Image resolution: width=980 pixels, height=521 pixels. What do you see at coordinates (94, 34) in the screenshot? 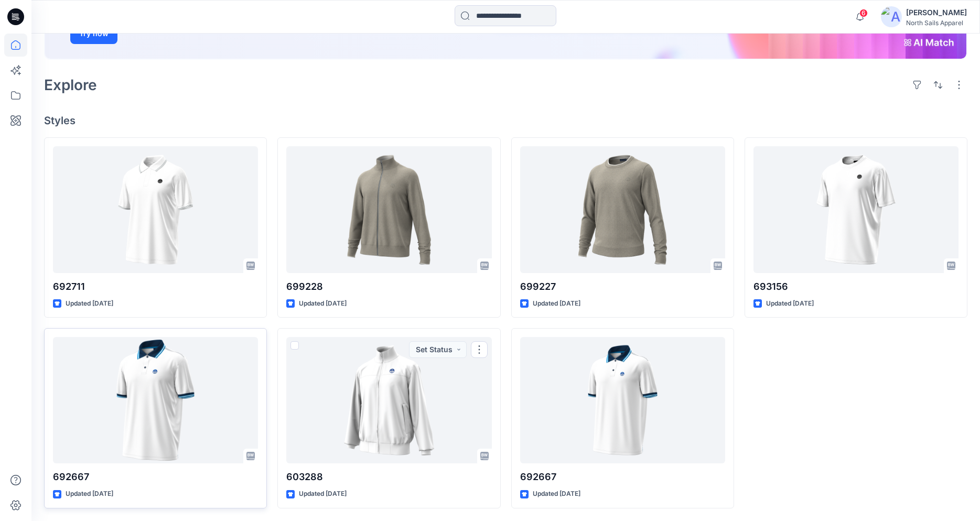
I see `button: Try now` at bounding box center [94, 34].